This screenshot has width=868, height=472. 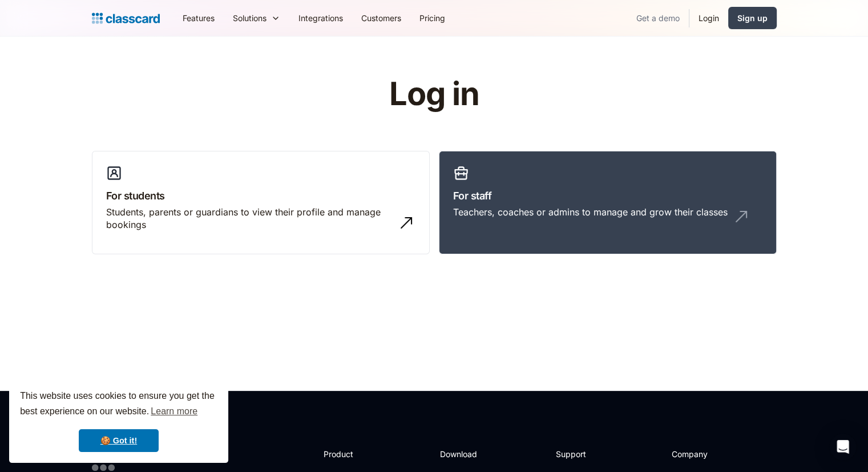 What do you see at coordinates (199, 18) in the screenshot?
I see `a: Features` at bounding box center [199, 18].